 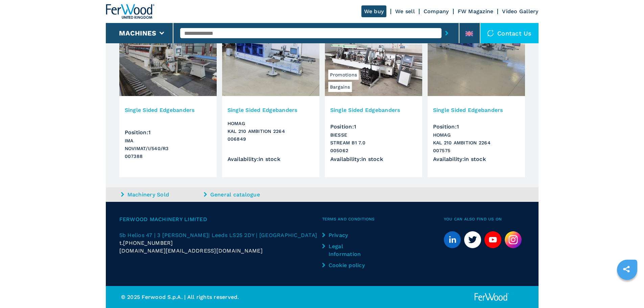 I want to click on a: General catalogue, so click(x=244, y=195).